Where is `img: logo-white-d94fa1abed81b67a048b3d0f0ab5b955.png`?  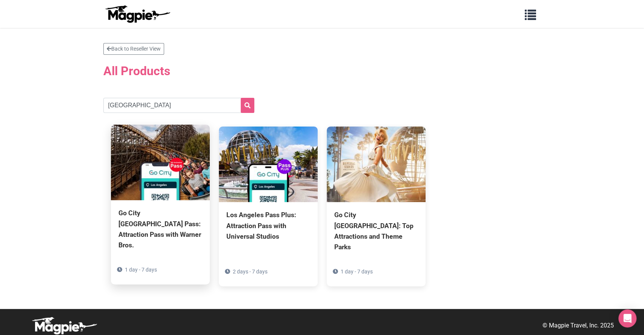 img: logo-white-d94fa1abed81b67a048b3d0f0ab5b955.png is located at coordinates (64, 326).